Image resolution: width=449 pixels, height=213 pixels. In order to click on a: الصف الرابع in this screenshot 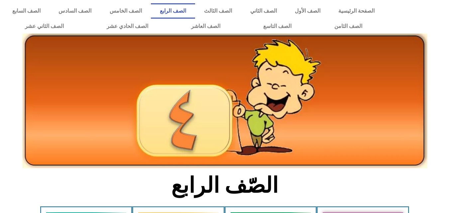, I will do `click(173, 11)`.